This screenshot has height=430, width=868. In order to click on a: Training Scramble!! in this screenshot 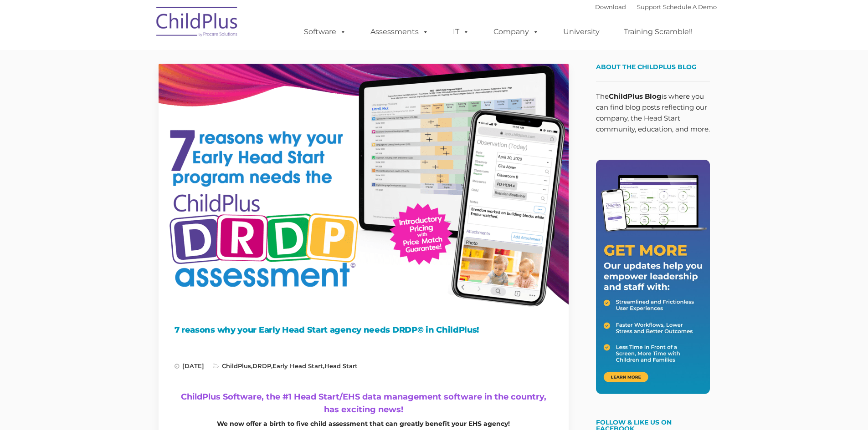, I will do `click(658, 32)`.